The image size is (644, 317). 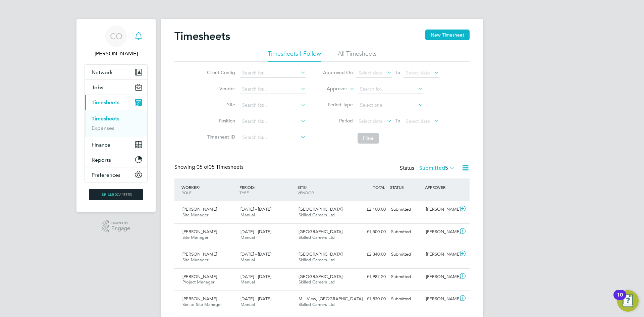 I want to click on h2: Timesheets, so click(x=203, y=36).